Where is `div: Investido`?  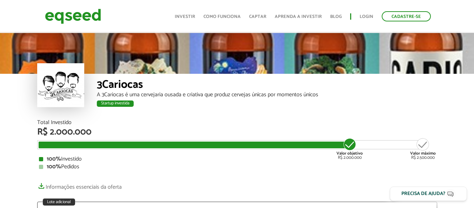 div: Investido is located at coordinates (237, 159).